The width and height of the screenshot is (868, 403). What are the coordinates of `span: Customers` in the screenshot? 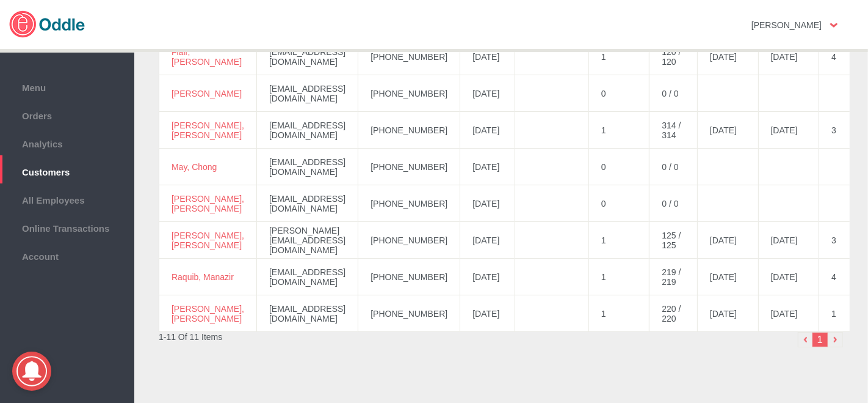 It's located at (67, 170).